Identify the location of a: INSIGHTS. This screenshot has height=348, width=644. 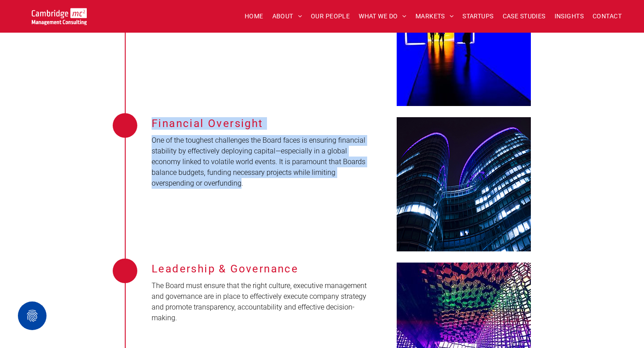
(569, 16).